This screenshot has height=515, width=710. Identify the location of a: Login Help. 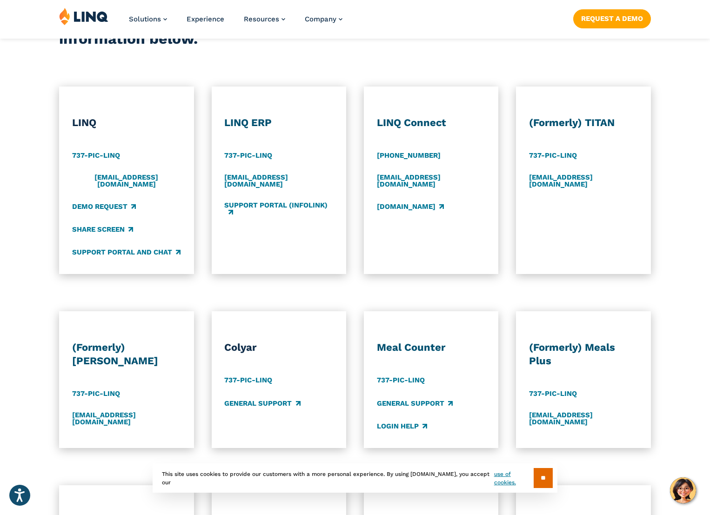
(402, 426).